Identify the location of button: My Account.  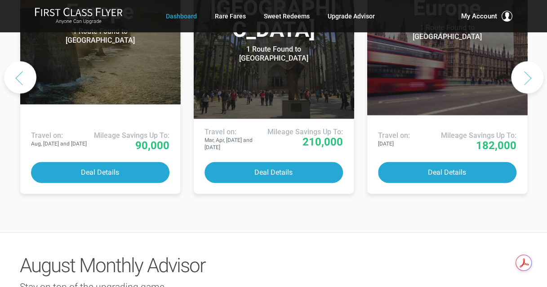
(487, 16).